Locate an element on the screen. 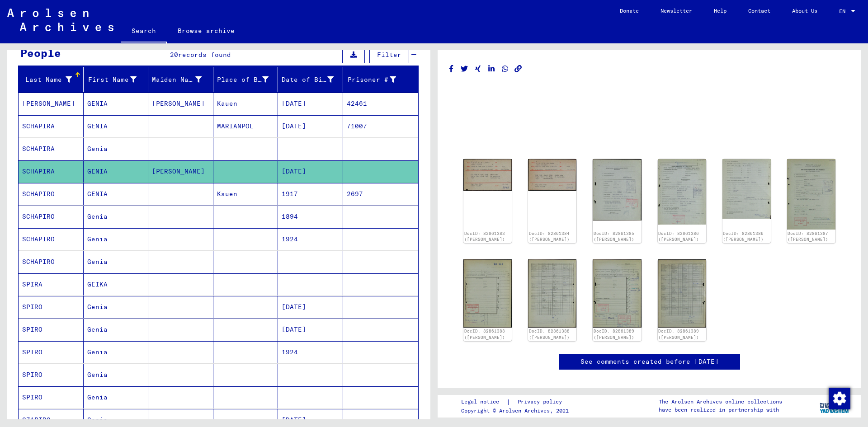  a: Privacy policy is located at coordinates (542, 401).